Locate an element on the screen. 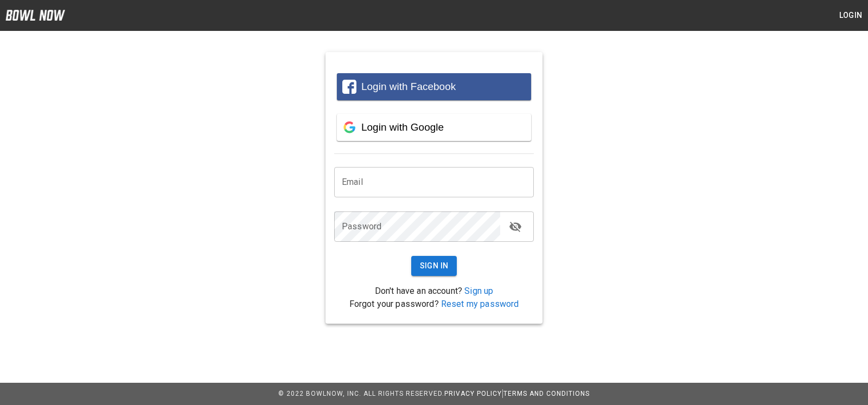  span: Login with Facebook is located at coordinates (409, 86).